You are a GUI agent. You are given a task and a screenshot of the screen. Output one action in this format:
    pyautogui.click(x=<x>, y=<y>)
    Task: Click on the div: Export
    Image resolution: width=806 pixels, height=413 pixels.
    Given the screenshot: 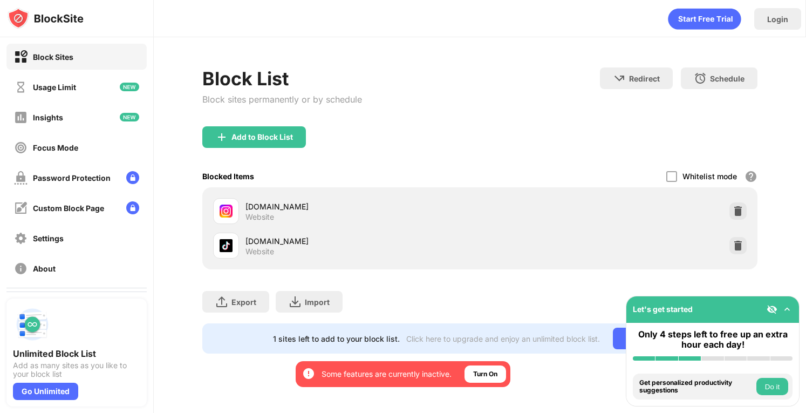 What is the action you would take?
    pyautogui.click(x=244, y=302)
    